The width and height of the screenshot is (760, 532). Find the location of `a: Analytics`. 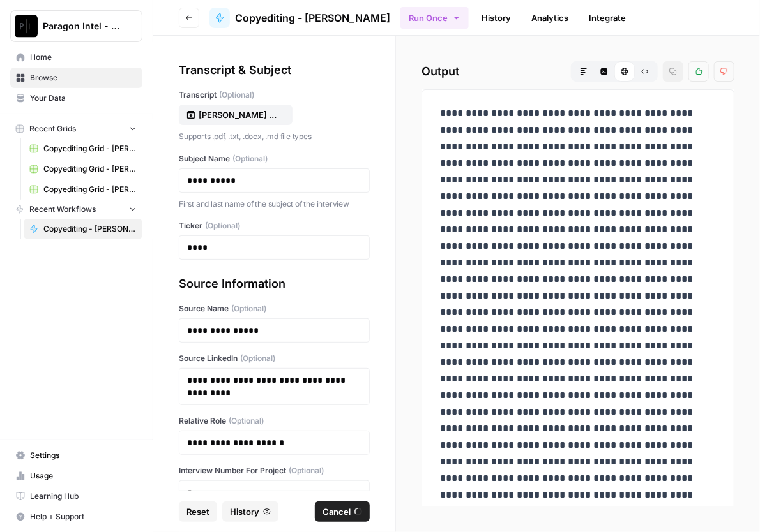

a: Analytics is located at coordinates (550, 18).